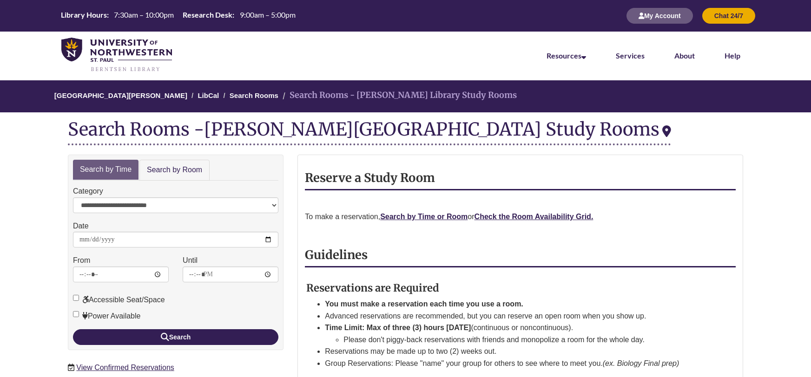 The height and width of the screenshot is (377, 811). Describe the element at coordinates (528, 340) in the screenshot. I see `li: Please don't piggy-back reservations with friends and monopolize a room for the whole day.` at that location.